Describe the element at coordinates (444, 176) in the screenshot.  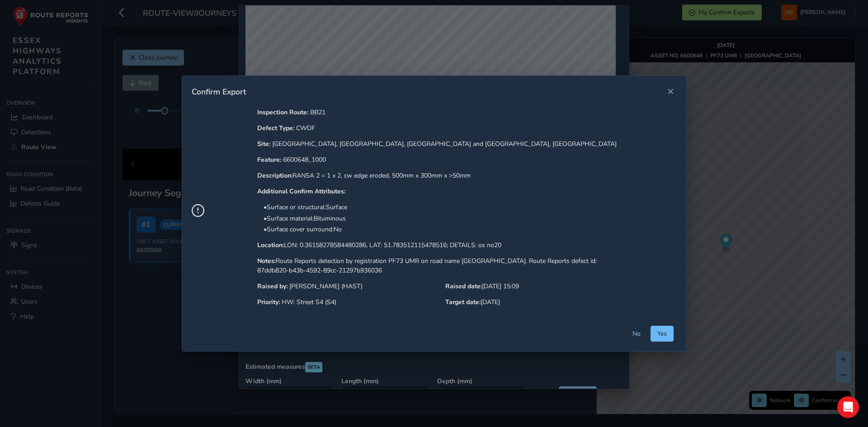
I see `p: RANSA 2 = 1 x 2, cw edge eroded, 500mm x 300mm x >50mm` at that location.